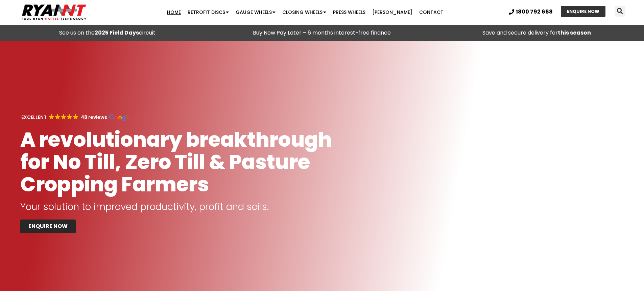  What do you see at coordinates (34, 117) in the screenshot?
I see `strong: EXCELLENT` at bounding box center [34, 117].